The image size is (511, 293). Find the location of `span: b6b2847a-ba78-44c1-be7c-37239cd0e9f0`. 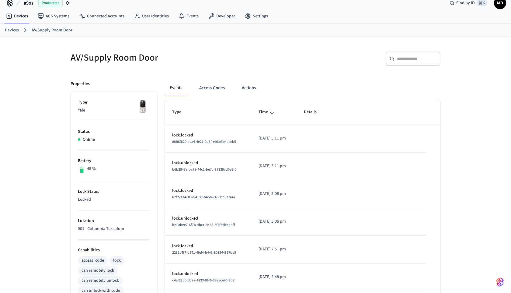

span: b6b2847a-ba78-44c1-be7c-37239cd0e9f0 is located at coordinates (204, 169).